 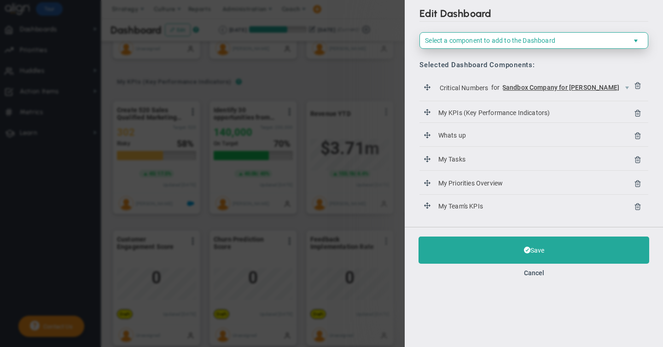 I want to click on span: Whats up, so click(x=452, y=136).